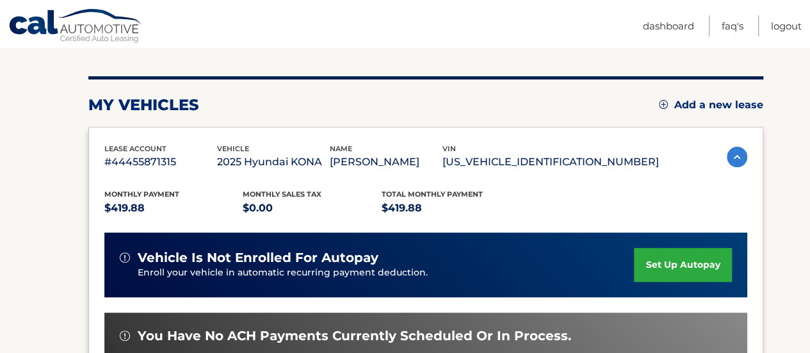 This screenshot has height=353, width=810. What do you see at coordinates (732, 26) in the screenshot?
I see `a: FAQ's` at bounding box center [732, 26].